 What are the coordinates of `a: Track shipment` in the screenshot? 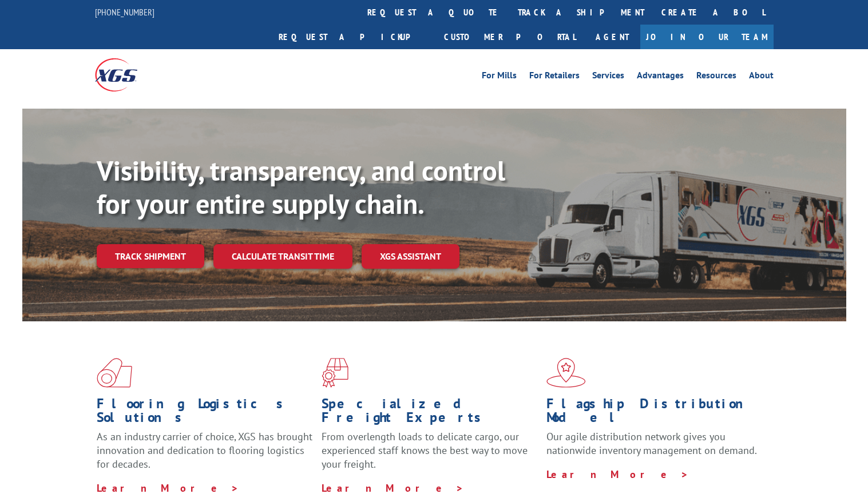 It's located at (150, 256).